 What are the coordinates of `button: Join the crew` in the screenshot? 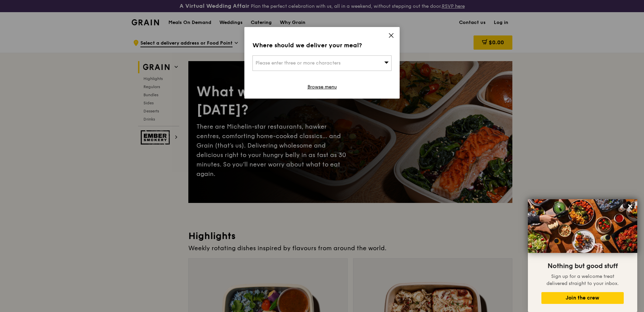 It's located at (582, 298).